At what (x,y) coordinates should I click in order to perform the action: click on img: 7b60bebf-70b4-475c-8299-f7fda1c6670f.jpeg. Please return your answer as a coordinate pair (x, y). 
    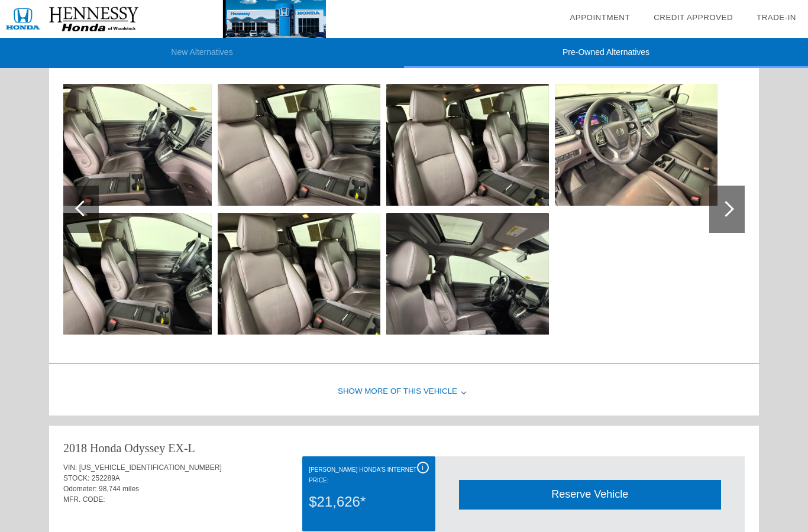
    Looking at the image, I should click on (636, 145).